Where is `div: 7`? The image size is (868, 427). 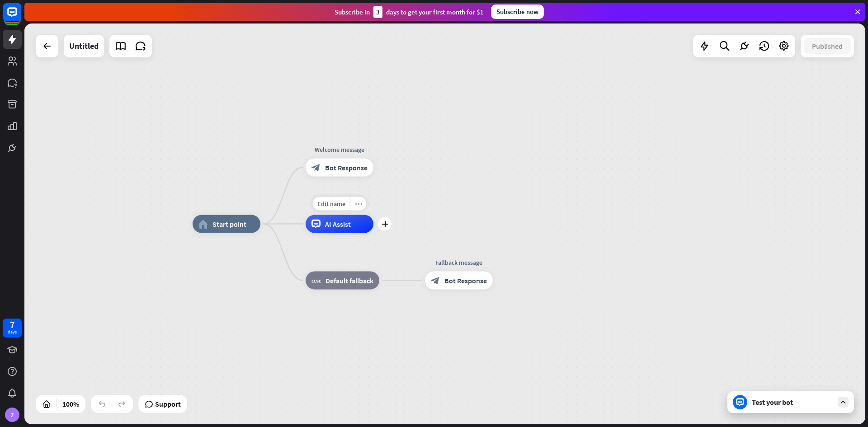
div: 7 is located at coordinates (12, 325).